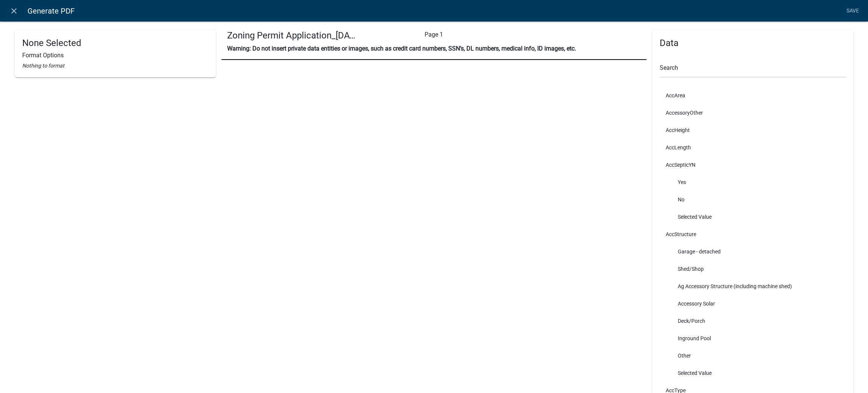  I want to click on h6: Format Options, so click(115, 55).